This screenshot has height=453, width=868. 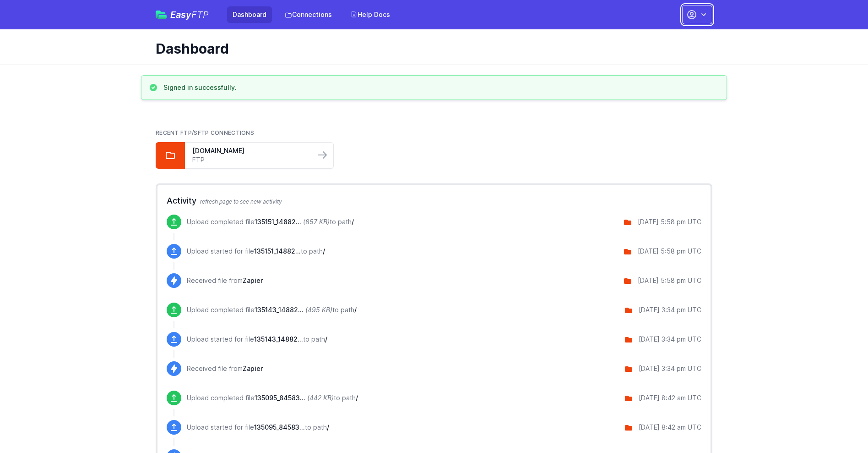 I want to click on span: FTP, so click(x=200, y=15).